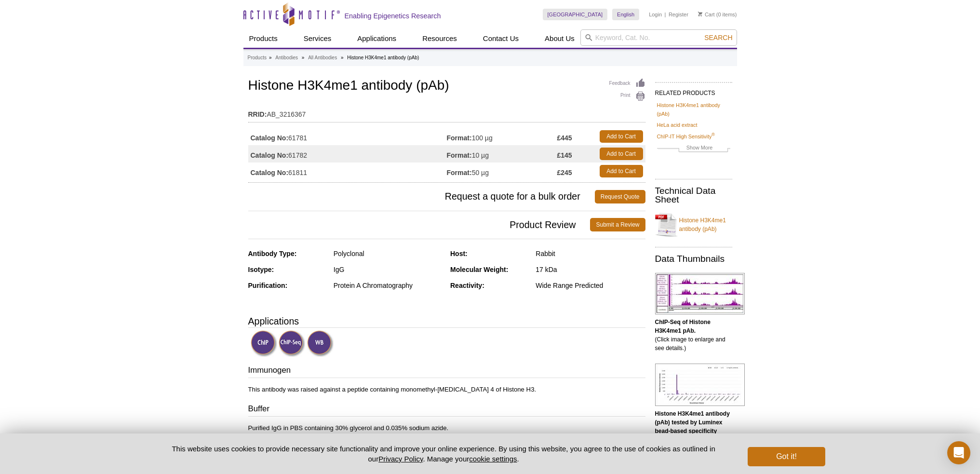 This screenshot has width=980, height=474. Describe the element at coordinates (590, 254) in the screenshot. I see `div: Rabbit` at that location.